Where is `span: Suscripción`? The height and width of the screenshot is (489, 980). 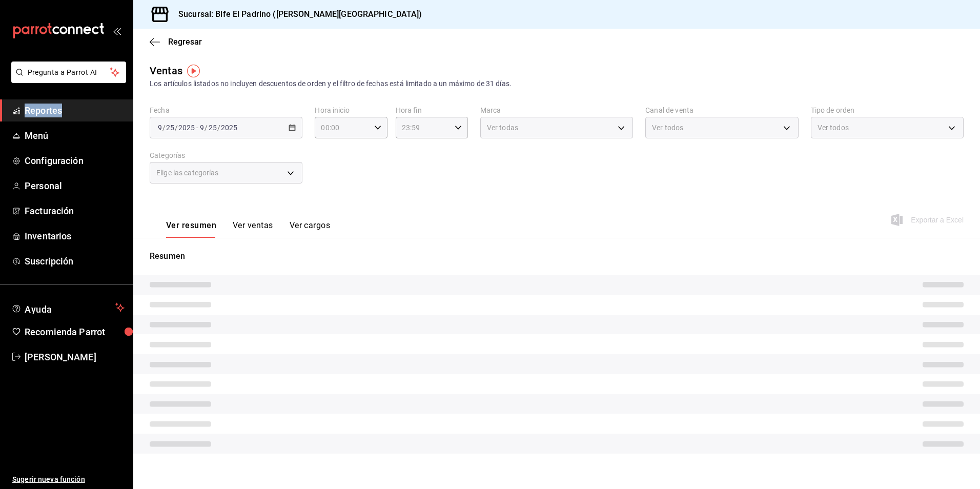 span: Suscripción is located at coordinates (74, 261).